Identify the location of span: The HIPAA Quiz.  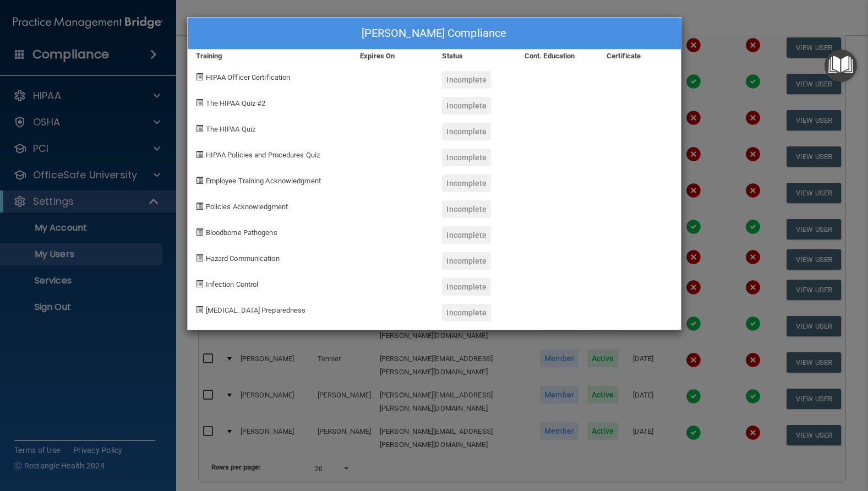
(230, 129).